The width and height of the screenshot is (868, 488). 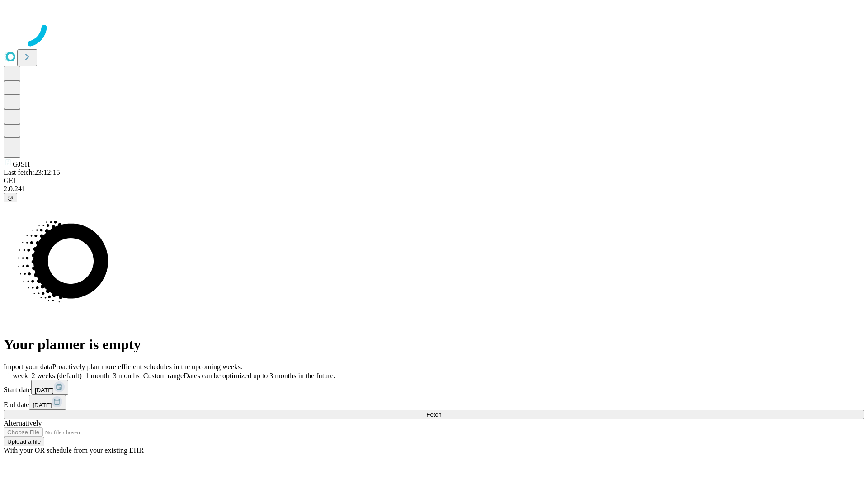 What do you see at coordinates (434, 181) in the screenshot?
I see `div: GEI` at bounding box center [434, 181].